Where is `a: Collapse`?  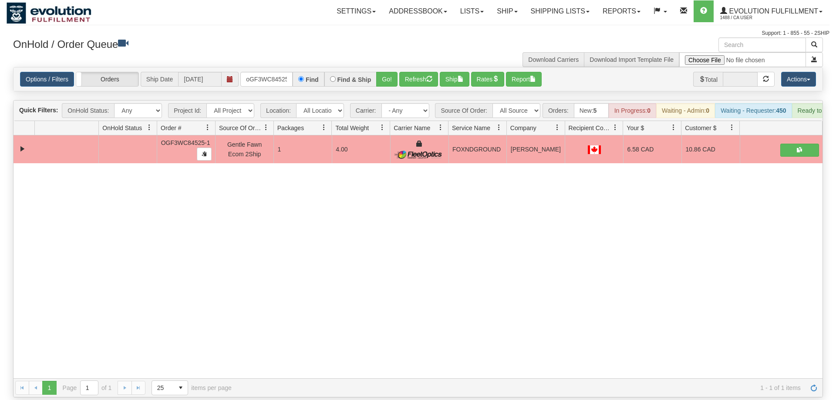
a: Collapse is located at coordinates (22, 149).